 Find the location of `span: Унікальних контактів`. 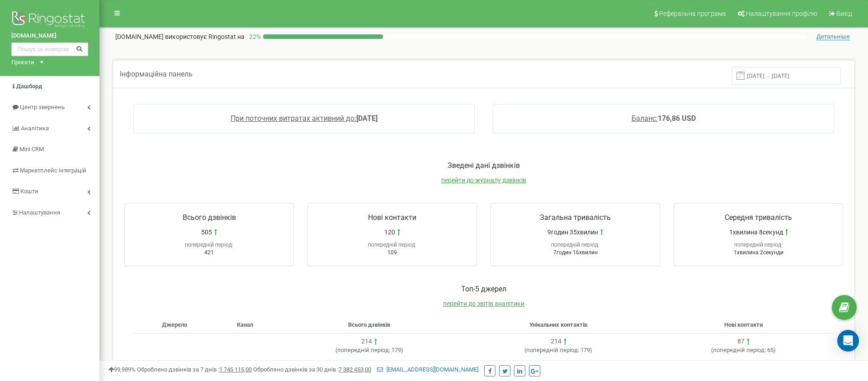

span: Унікальних контактів is located at coordinates (559, 324).